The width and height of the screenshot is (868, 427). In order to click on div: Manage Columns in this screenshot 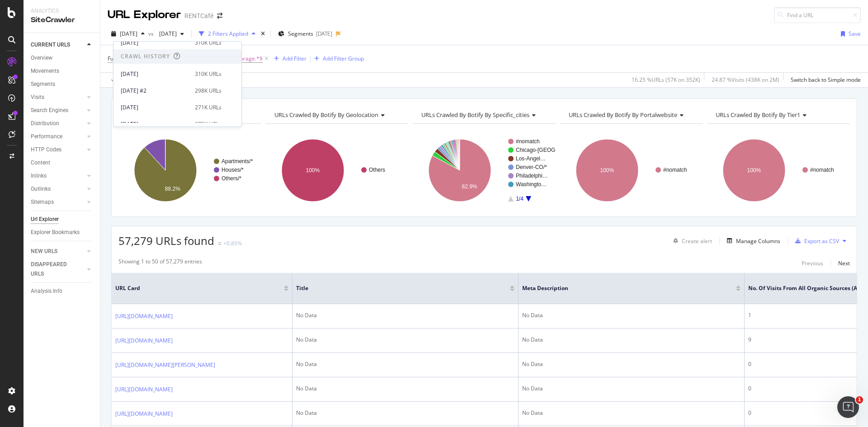, I will do `click(758, 241)`.